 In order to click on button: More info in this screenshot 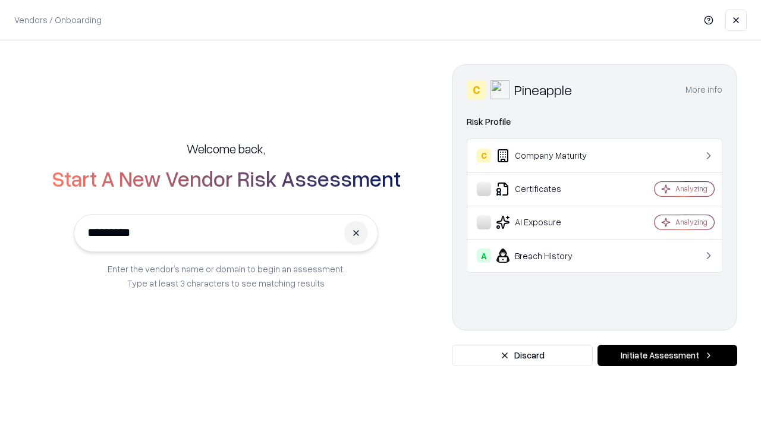, I will do `click(704, 90)`.